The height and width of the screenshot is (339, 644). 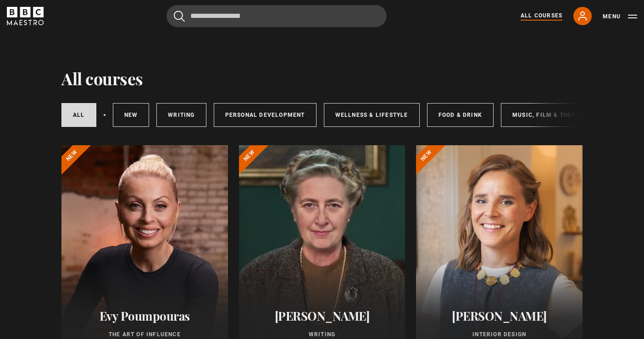 I want to click on a: Personal Development, so click(x=265, y=115).